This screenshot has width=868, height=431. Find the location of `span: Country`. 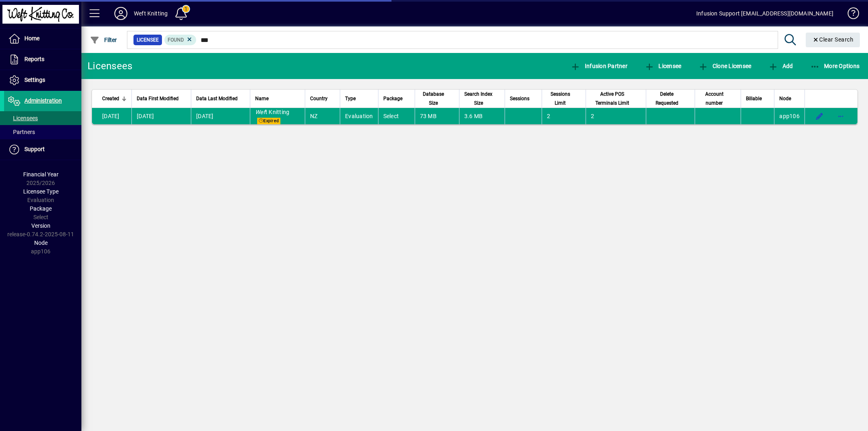

span: Country is located at coordinates (319, 99).